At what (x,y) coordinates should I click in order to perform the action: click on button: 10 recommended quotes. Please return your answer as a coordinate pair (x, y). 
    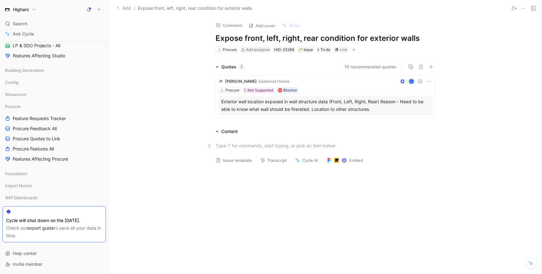
    Looking at the image, I should click on (370, 67).